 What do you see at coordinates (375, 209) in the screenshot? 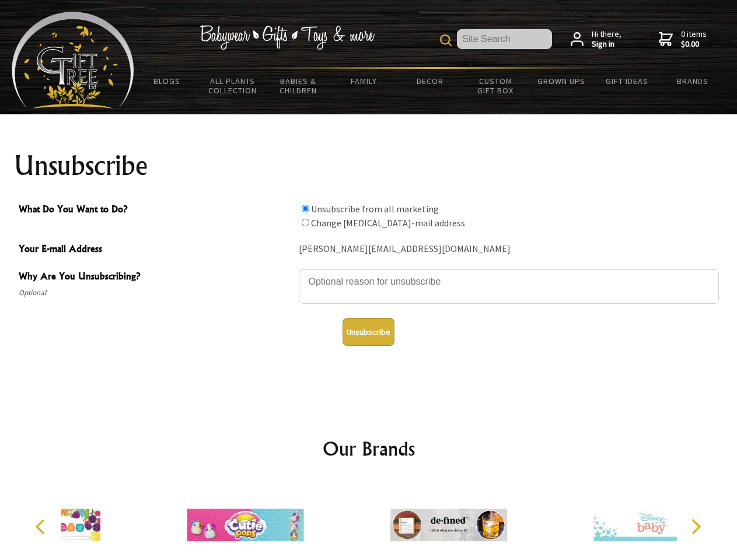
I see `label: Unsubscribe from all marketing` at bounding box center [375, 209].